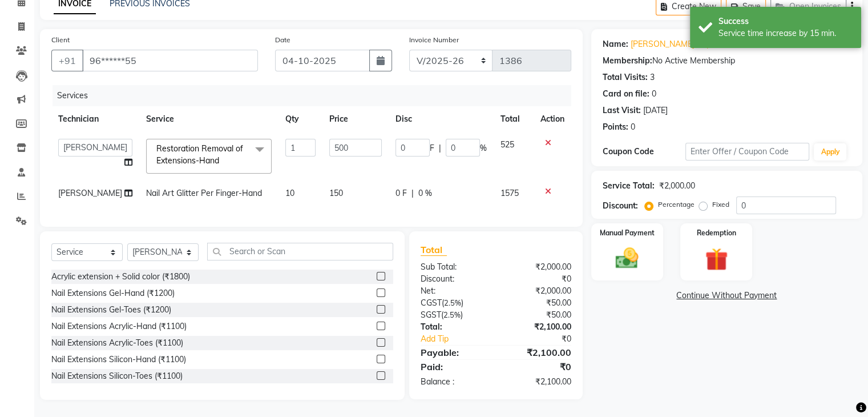 The image size is (868, 417). I want to click on div: Service time increase by 15 min., so click(785, 33).